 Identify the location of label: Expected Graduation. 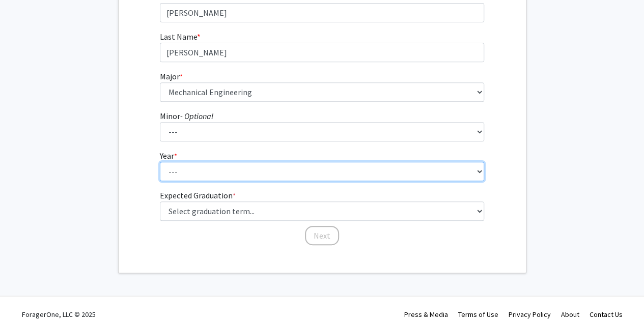
(198, 195).